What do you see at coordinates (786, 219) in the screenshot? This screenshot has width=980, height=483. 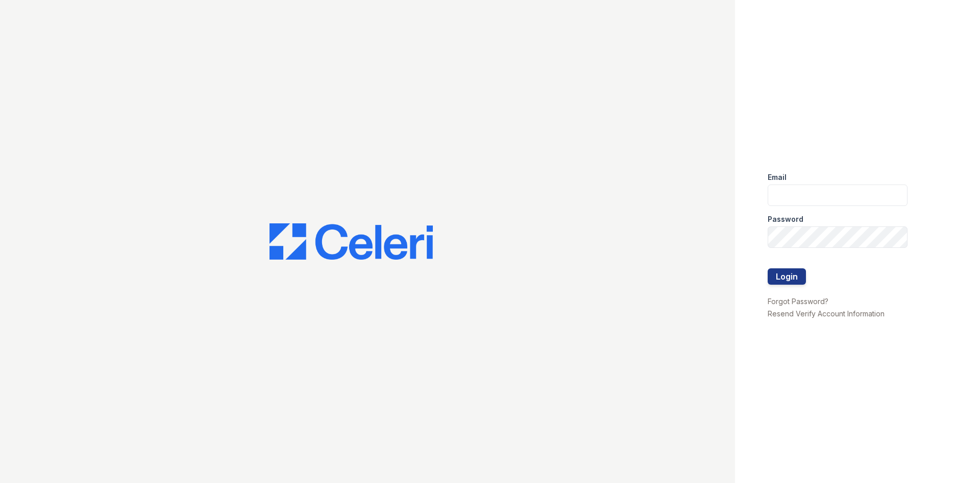 I see `label: Password` at bounding box center [786, 219].